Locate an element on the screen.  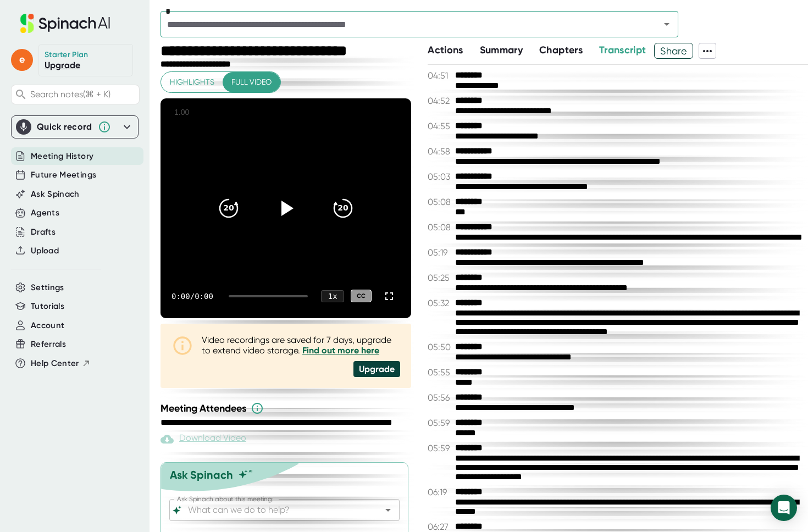
button: Account is located at coordinates (47, 325).